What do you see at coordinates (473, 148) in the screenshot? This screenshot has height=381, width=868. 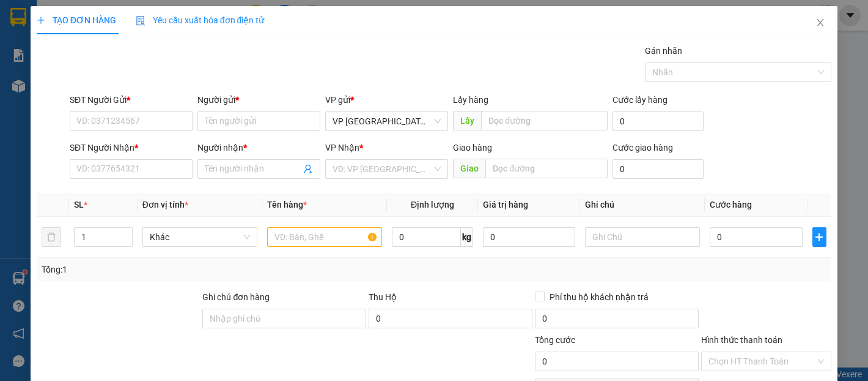 I see `span: Giao hàng` at bounding box center [473, 148].